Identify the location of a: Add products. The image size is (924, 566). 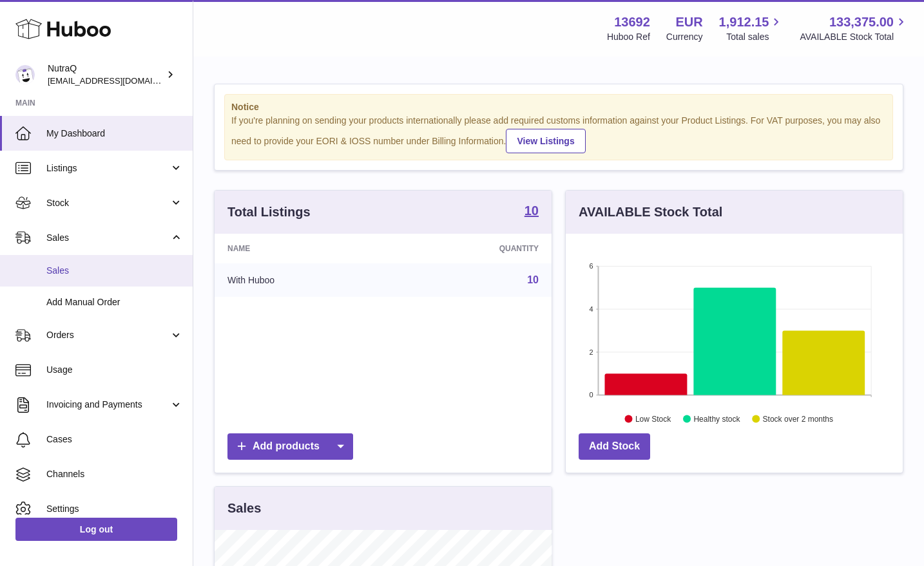
(290, 447).